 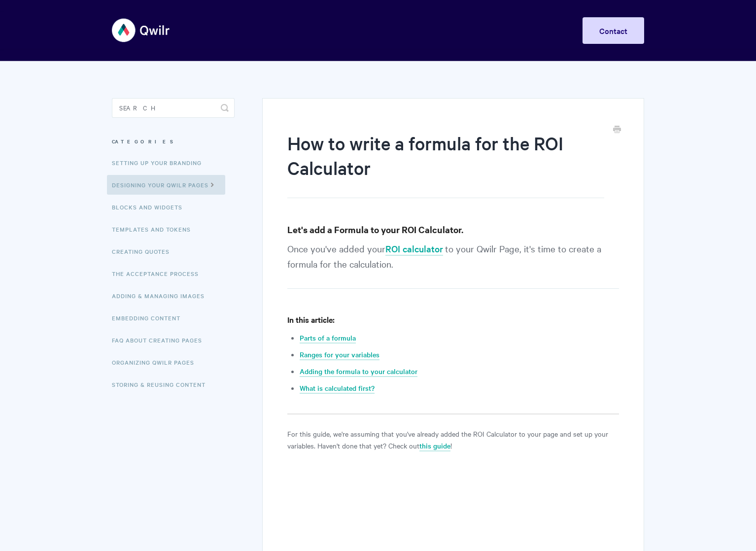 What do you see at coordinates (162, 385) in the screenshot?
I see `a: Storing & Reusing Content` at bounding box center [162, 385].